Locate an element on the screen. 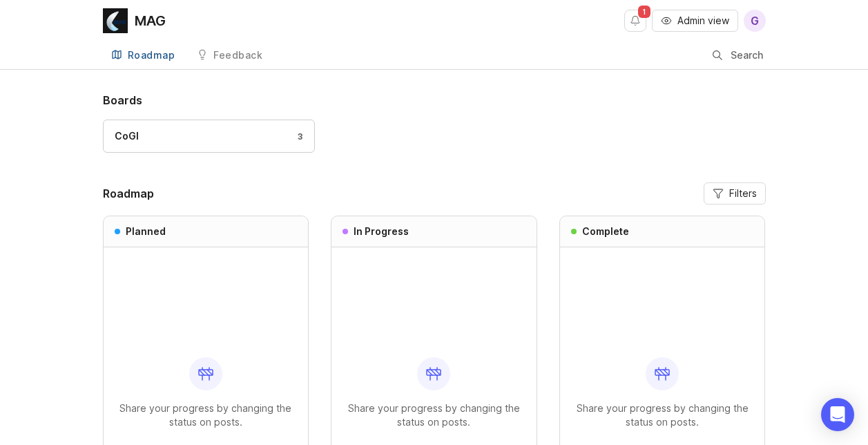 This screenshot has height=445, width=868. button: G is located at coordinates (755, 20).